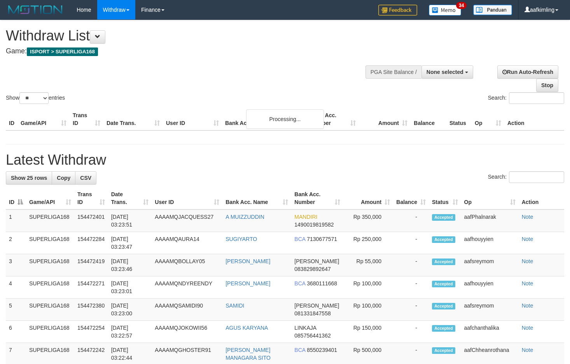 The height and width of the screenshot is (364, 570). What do you see at coordinates (245, 217) in the screenshot?
I see `a: A MUIZZUDDIN` at bounding box center [245, 217].